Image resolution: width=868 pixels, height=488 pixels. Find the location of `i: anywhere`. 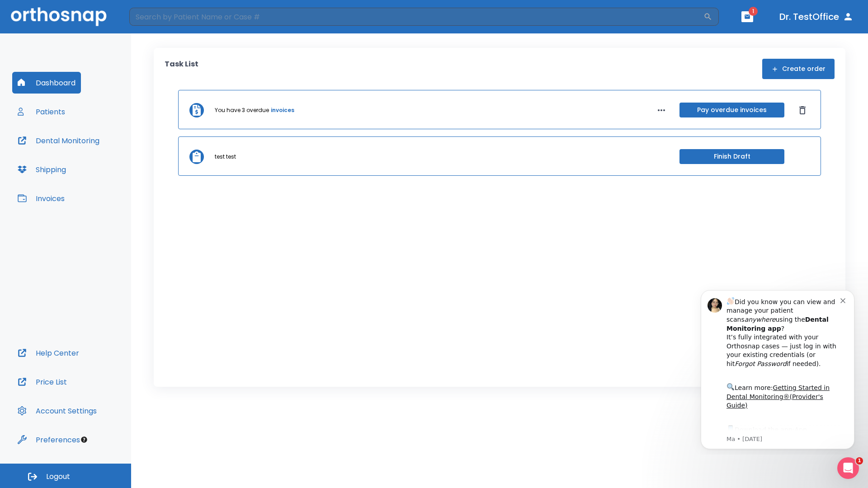

i: anywhere is located at coordinates (73, 37).